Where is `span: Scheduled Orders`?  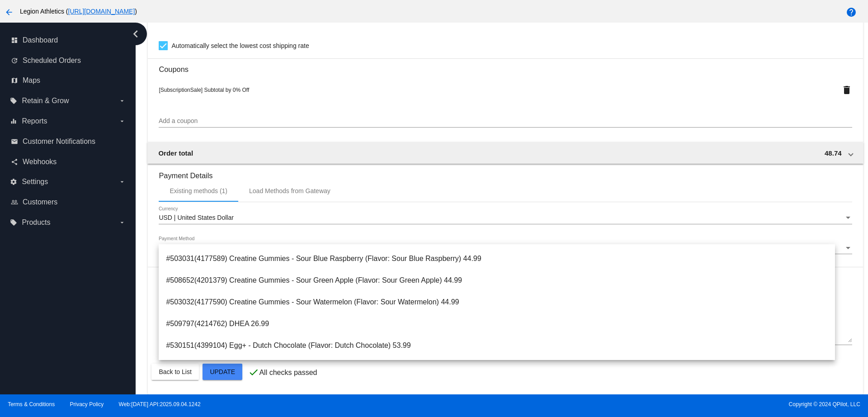
span: Scheduled Orders is located at coordinates (52, 61).